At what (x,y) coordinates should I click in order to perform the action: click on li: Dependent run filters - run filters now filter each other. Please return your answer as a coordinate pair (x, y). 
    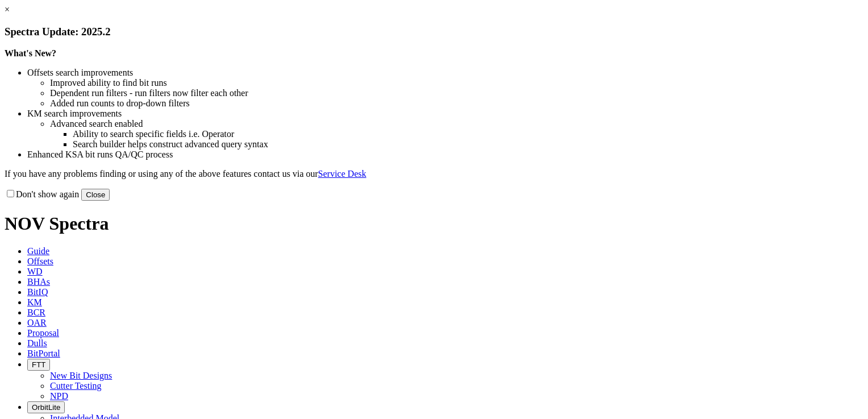
    Looking at the image, I should click on (457, 94).